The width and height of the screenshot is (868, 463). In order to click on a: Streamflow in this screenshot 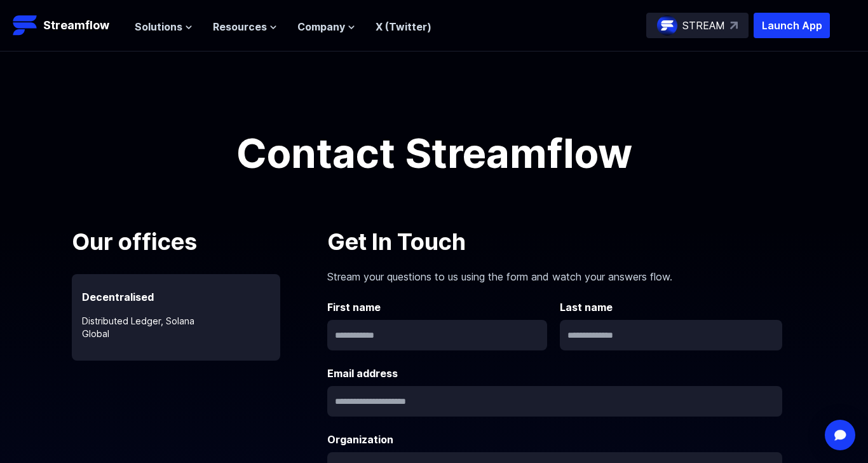, I will do `click(68, 26)`.